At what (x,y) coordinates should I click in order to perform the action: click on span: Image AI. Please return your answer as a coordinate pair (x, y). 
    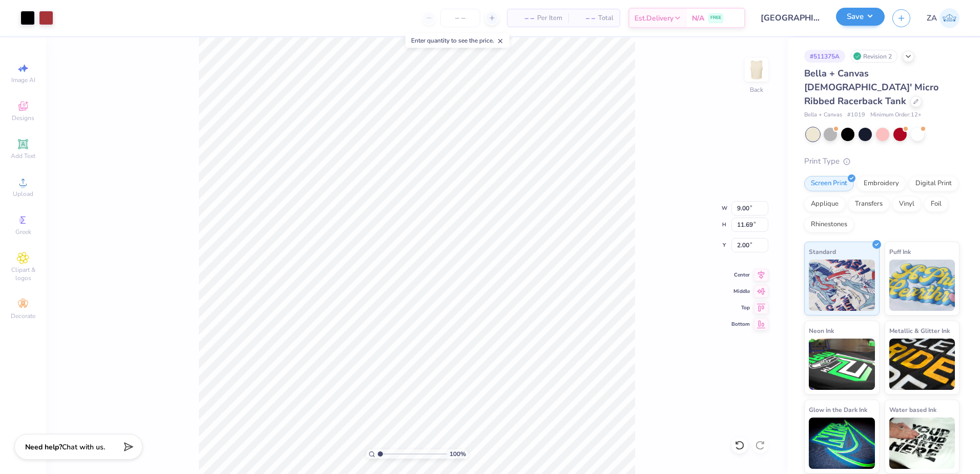
    Looking at the image, I should click on (23, 80).